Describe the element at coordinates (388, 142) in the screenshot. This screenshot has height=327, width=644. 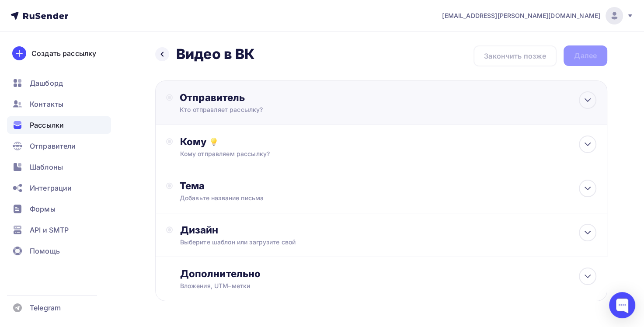
I see `div: Кому` at that location.